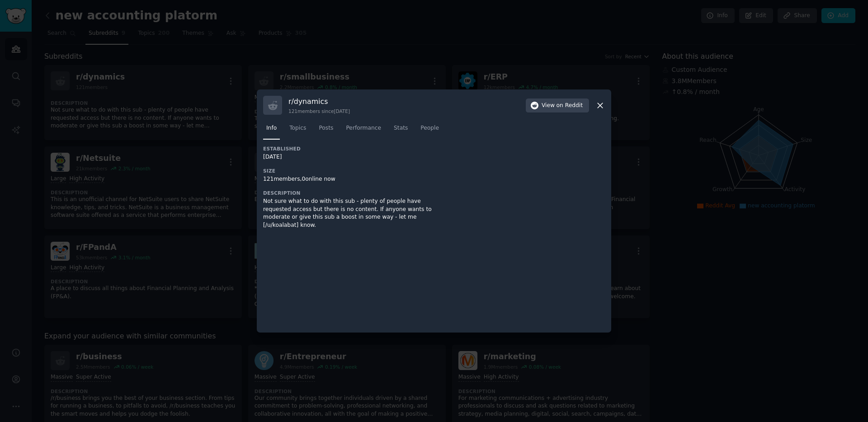 Image resolution: width=868 pixels, height=422 pixels. I want to click on span: on Reddit, so click(569, 106).